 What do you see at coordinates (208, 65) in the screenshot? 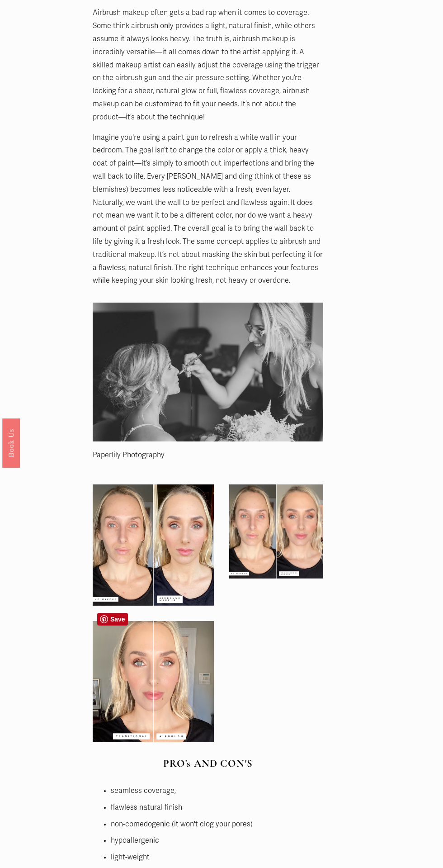
I see `p: Airbrush makeup often gets a bad rap when it comes to coverage. Some think airbrush only provides...` at bounding box center [208, 65].